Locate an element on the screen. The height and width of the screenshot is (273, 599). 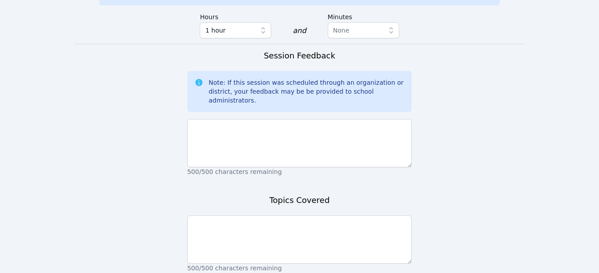
label: Minutes is located at coordinates (363, 16).